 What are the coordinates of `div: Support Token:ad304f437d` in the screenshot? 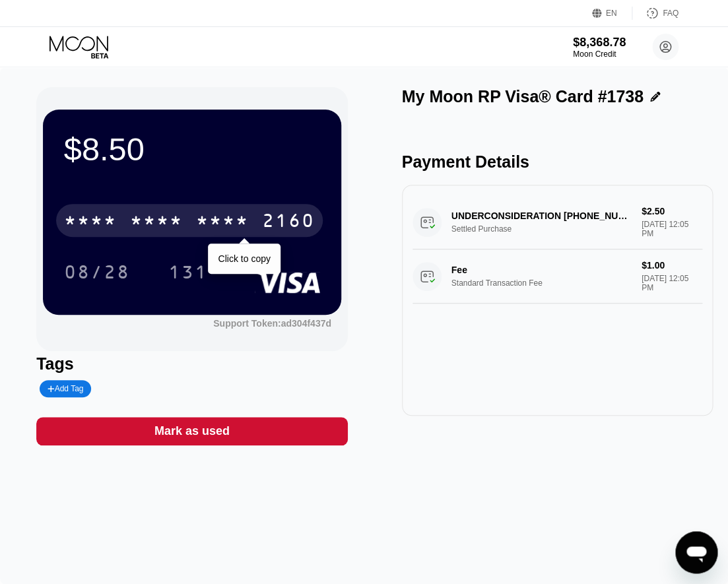 It's located at (272, 324).